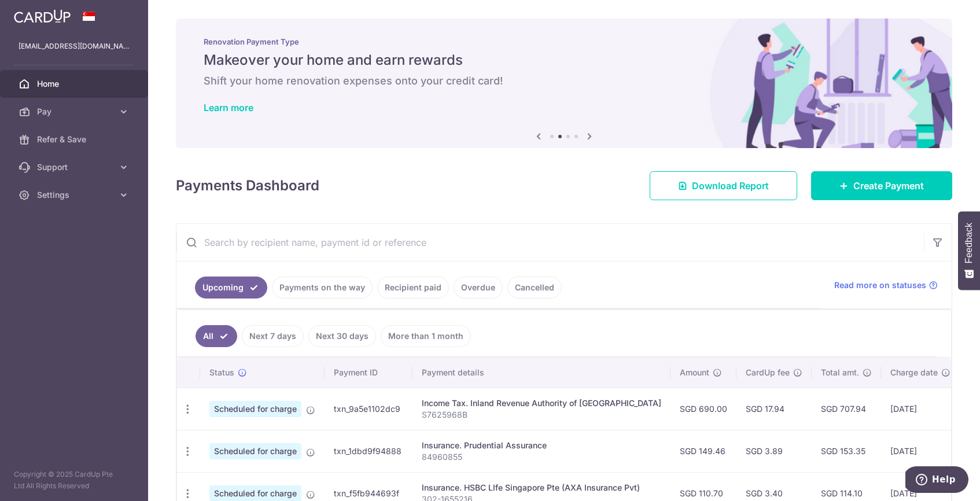 This screenshot has width=980, height=501. I want to click on p: Renovation Payment Type, so click(564, 42).